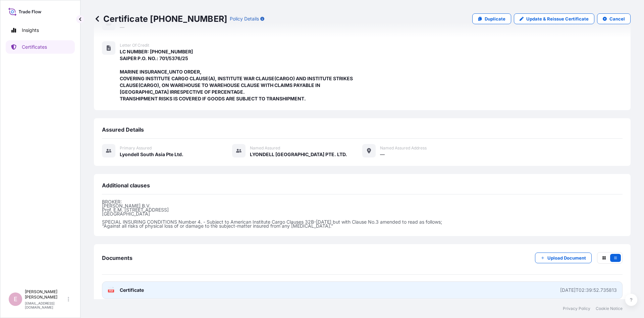  What do you see at coordinates (132, 290) in the screenshot?
I see `span: Certificate` at bounding box center [132, 290].